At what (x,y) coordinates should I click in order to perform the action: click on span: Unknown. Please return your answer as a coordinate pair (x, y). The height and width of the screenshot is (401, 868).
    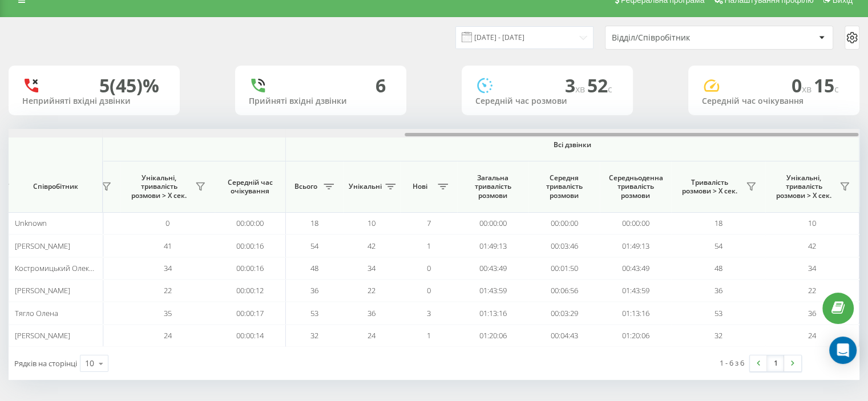
    Looking at the image, I should click on (31, 223).